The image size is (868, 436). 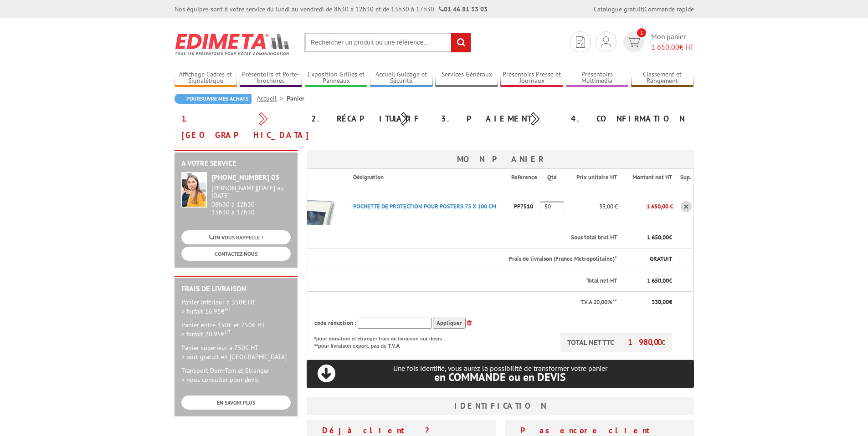 What do you see at coordinates (206, 334) in the screenshot?
I see `span: > forfait 20.95€` at bounding box center [206, 334].